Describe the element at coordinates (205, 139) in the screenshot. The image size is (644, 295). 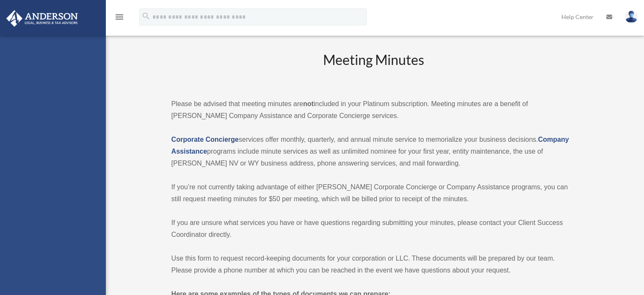
I see `strong: Corporate Concierge` at that location.